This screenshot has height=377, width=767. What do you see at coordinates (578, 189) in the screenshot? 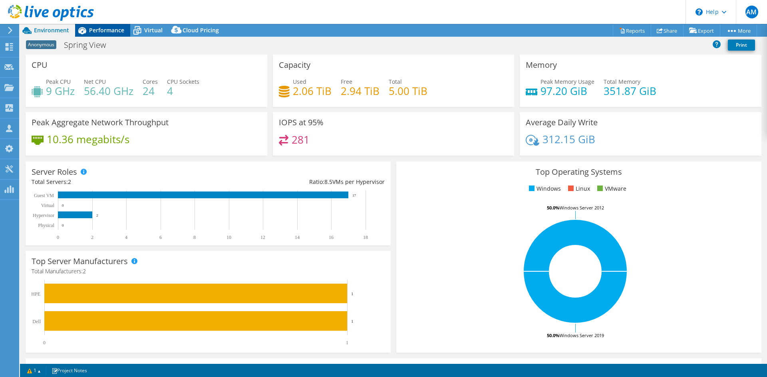
I see `li: Linux` at bounding box center [578, 189].